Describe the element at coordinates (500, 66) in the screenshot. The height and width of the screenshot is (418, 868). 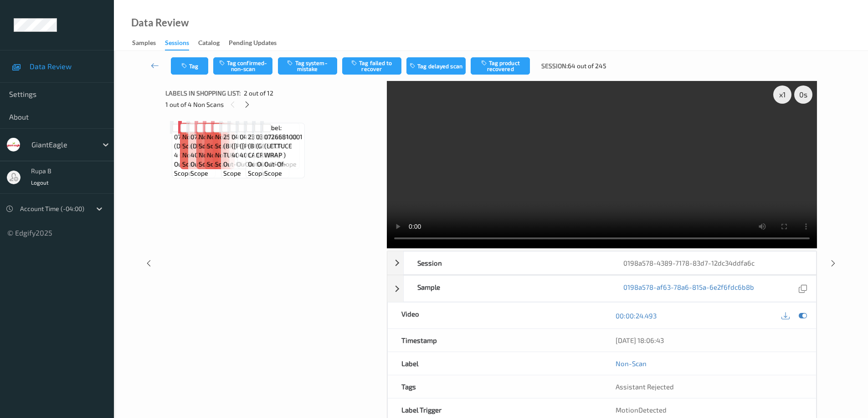
I see `button: Tag product recovered` at that location.